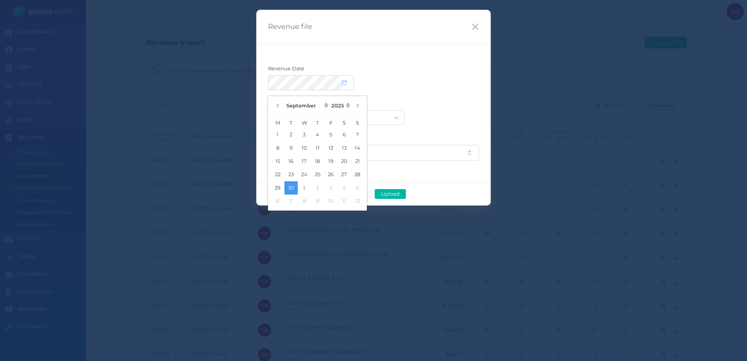  What do you see at coordinates (368, 153) in the screenshot?
I see `span: No file selected` at bounding box center [368, 153].